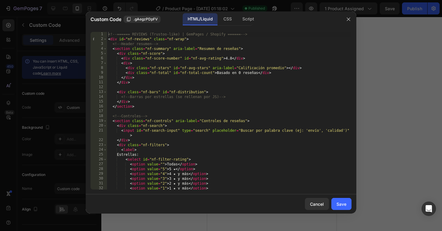 The height and width of the screenshot is (231, 442). Describe the element at coordinates (99, 87) in the screenshot. I see `div: 12` at that location.